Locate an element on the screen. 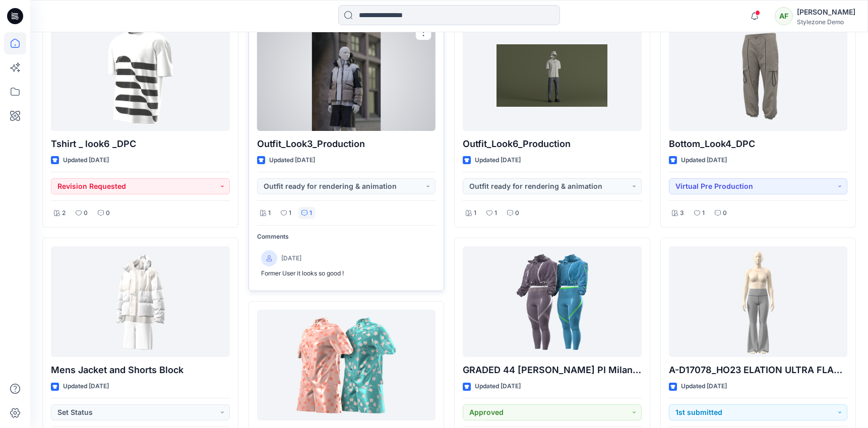 This screenshot has height=428, width=868. p: Bottom_Look4_DPC is located at coordinates (758, 144).